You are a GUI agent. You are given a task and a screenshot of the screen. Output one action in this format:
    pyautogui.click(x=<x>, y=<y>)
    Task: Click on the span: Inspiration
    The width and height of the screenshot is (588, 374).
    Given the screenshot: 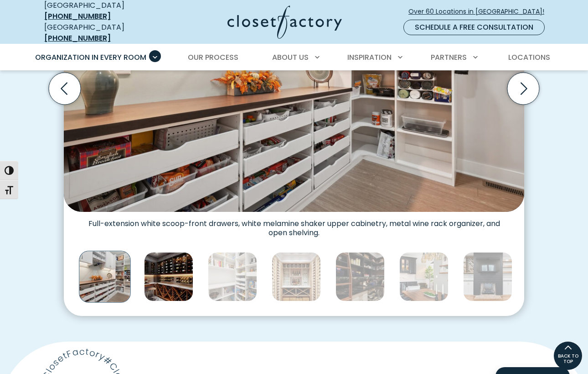 What is the action you would take?
    pyautogui.click(x=369, y=57)
    